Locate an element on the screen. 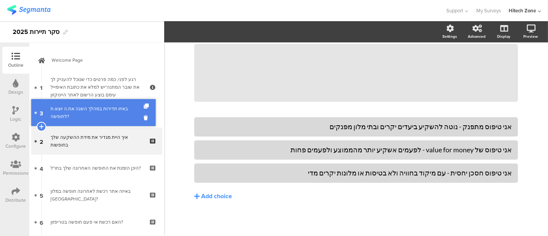  img: segmanta logo is located at coordinates (29, 10).